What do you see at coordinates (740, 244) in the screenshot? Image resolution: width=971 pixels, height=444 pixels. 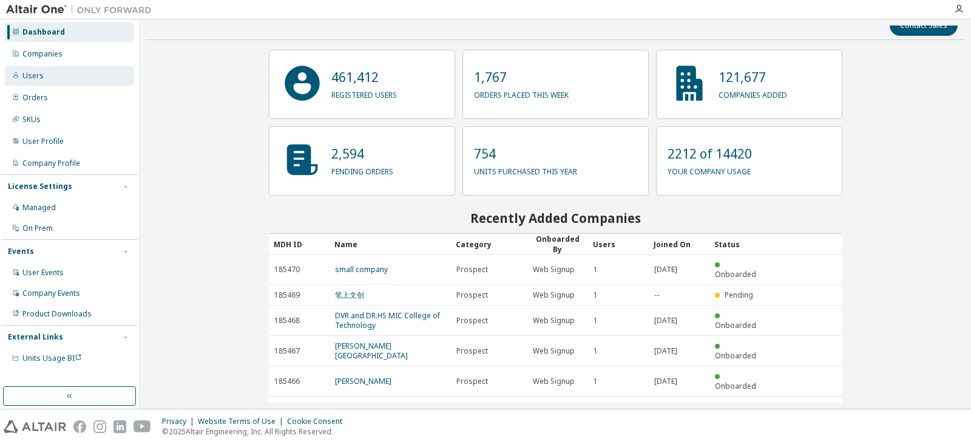 I see `div: Status` at bounding box center [740, 244].